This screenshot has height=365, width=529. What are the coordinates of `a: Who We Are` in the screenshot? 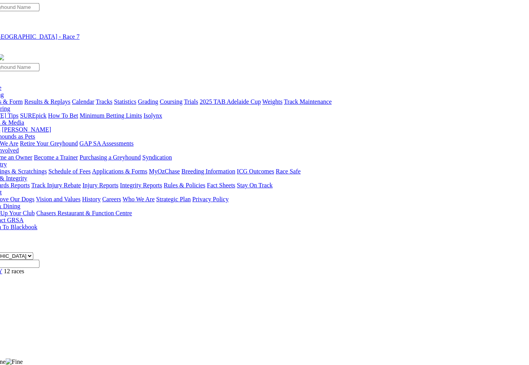 It's located at (139, 199).